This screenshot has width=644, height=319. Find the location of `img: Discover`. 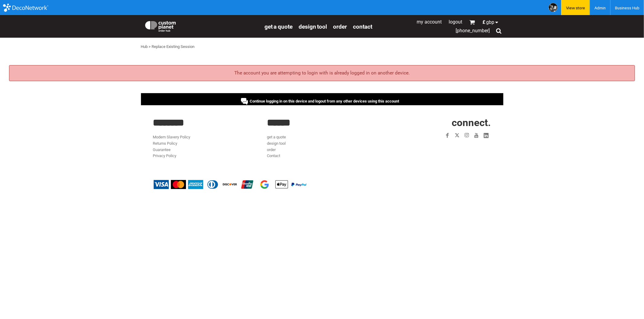

img: Discover is located at coordinates (230, 185).